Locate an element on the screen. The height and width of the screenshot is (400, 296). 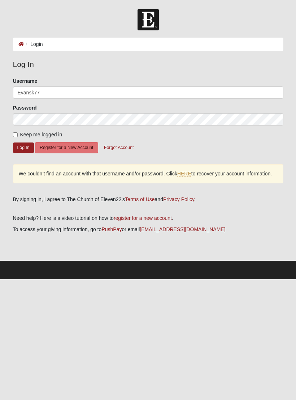
button: Register for a New Account is located at coordinates (67, 148).